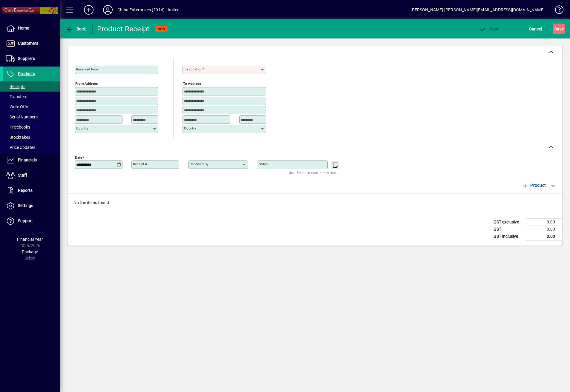 The image size is (570, 392). I want to click on mat-hint: Use 'Enter' to start a new line, so click(312, 172).